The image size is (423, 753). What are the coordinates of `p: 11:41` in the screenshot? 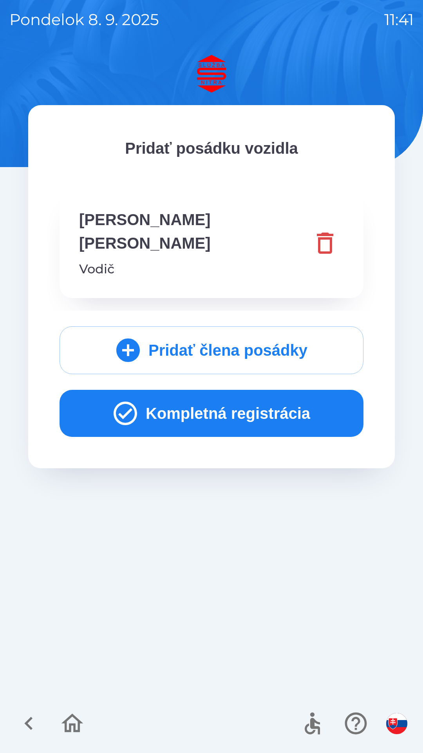 It's located at (399, 20).